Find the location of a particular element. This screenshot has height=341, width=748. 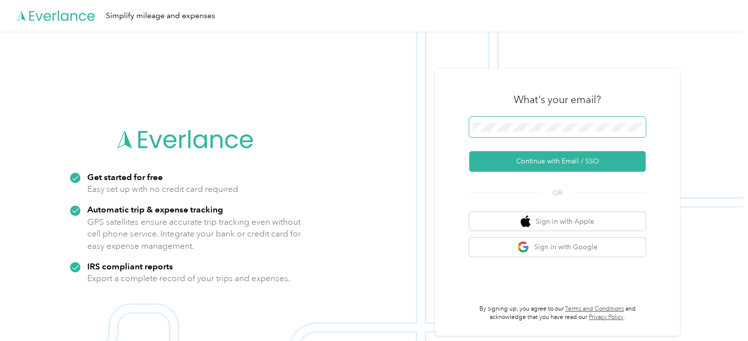

strong: Get started for free is located at coordinates (125, 176).